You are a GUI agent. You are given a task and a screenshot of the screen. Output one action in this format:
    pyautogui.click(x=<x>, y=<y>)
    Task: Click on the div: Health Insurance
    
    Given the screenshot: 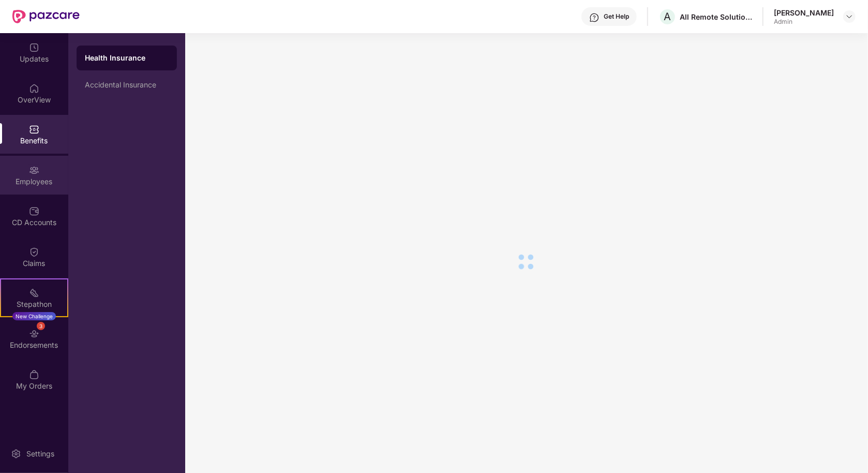 What is the action you would take?
    pyautogui.click(x=127, y=58)
    